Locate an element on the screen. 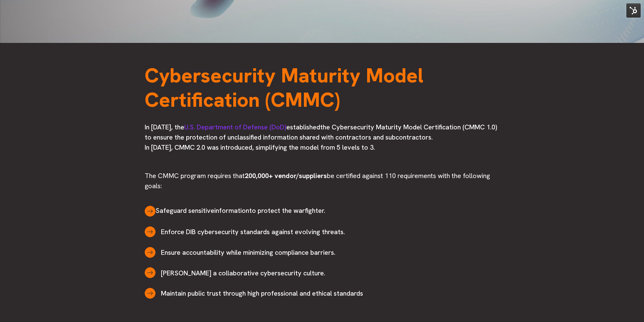 The width and height of the screenshot is (644, 322). span: Enforce DIB cybersecurity standards against evolving threats. is located at coordinates (253, 232).